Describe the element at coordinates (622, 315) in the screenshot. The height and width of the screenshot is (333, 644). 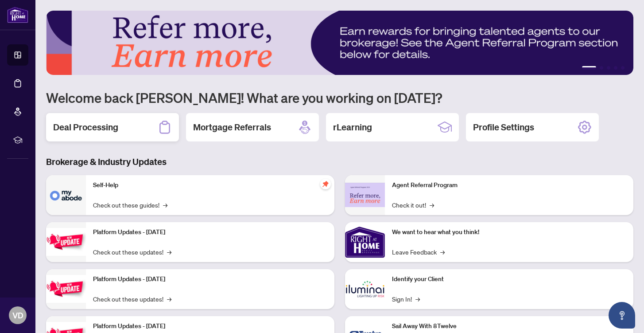
I see `button: Open asap` at that location.